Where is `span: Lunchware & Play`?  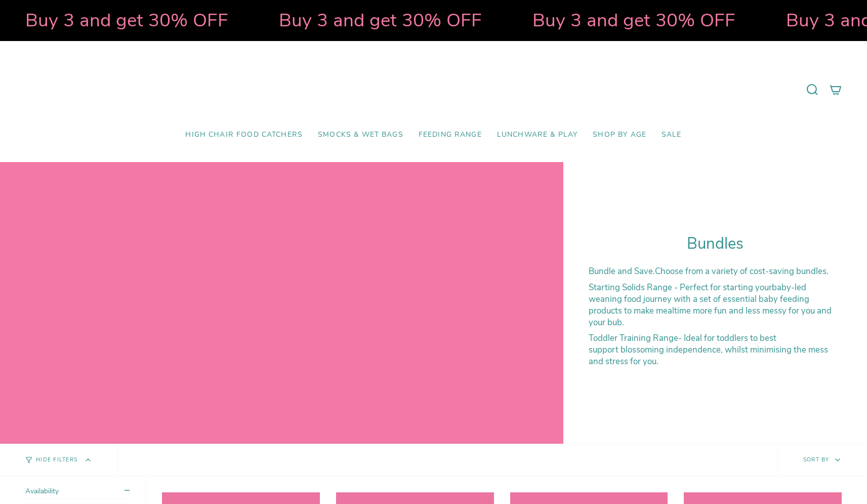 span: Lunchware & Play is located at coordinates (537, 134).